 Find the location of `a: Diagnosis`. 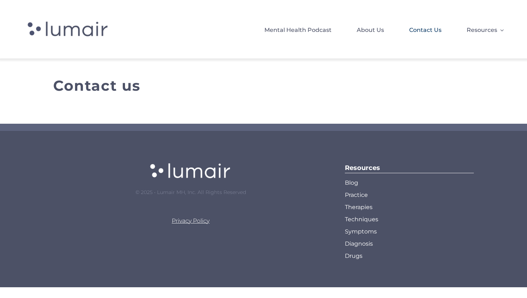

a: Diagnosis is located at coordinates (409, 244).